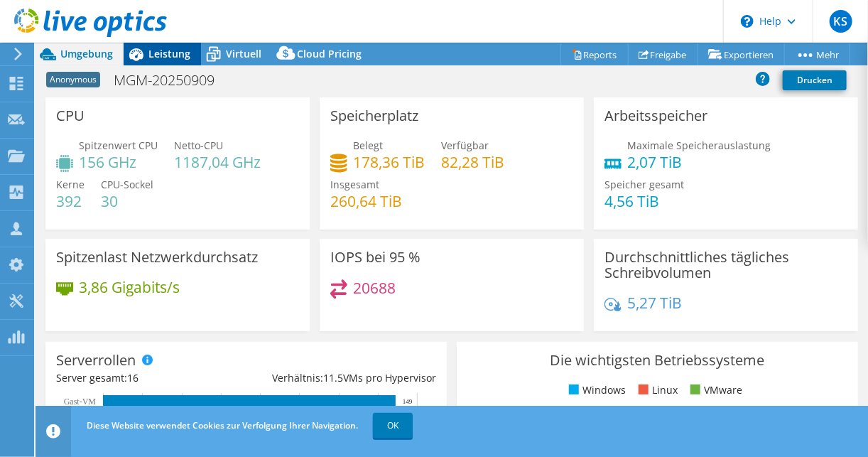 The height and width of the screenshot is (457, 868). I want to click on h3: Durchschnittliches tägliches Schreibvolumen, so click(726, 265).